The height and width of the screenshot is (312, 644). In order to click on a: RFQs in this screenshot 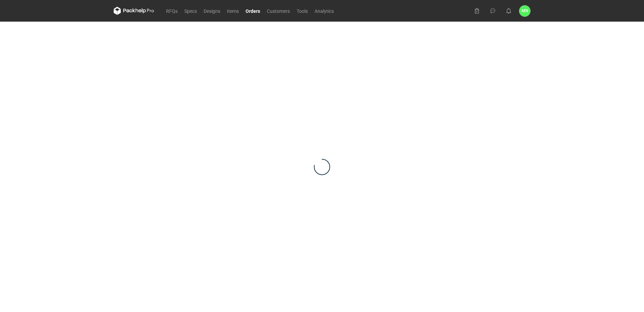, I will do `click(172, 11)`.